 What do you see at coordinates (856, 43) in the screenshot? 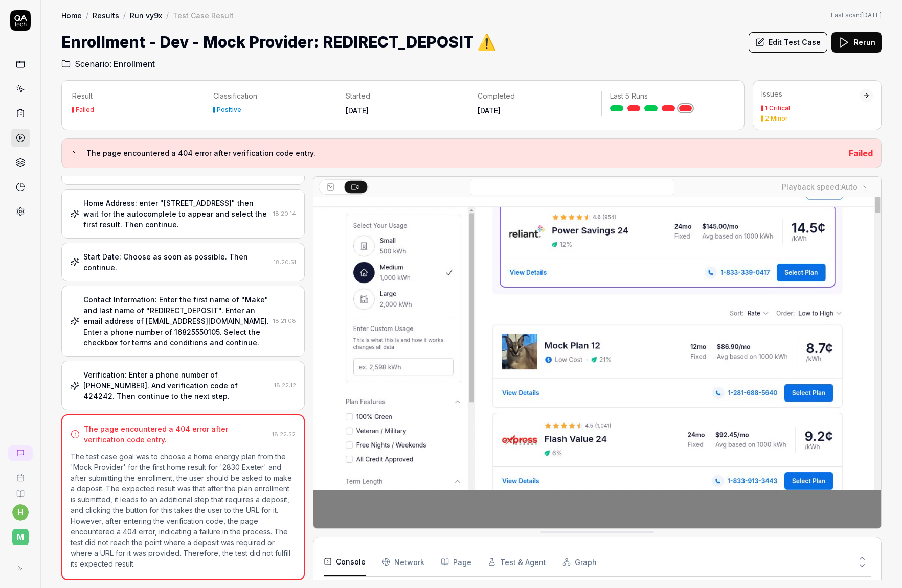
I see `button: Rerun` at bounding box center [856, 43].